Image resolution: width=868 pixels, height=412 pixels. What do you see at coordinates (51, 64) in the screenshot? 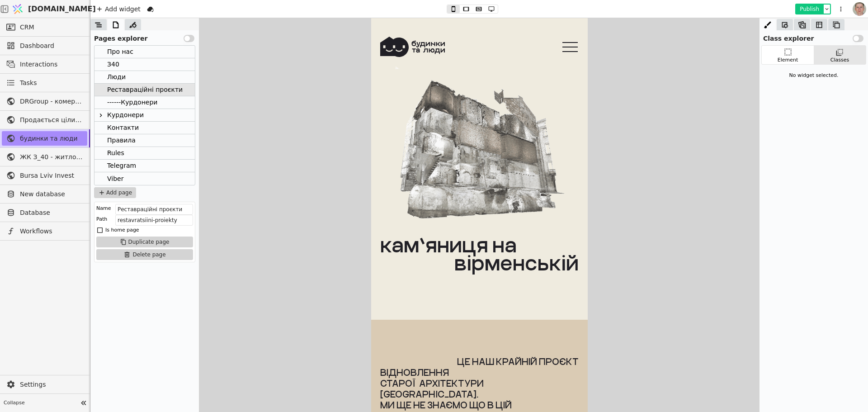
I see `span: Interactions` at bounding box center [51, 64].